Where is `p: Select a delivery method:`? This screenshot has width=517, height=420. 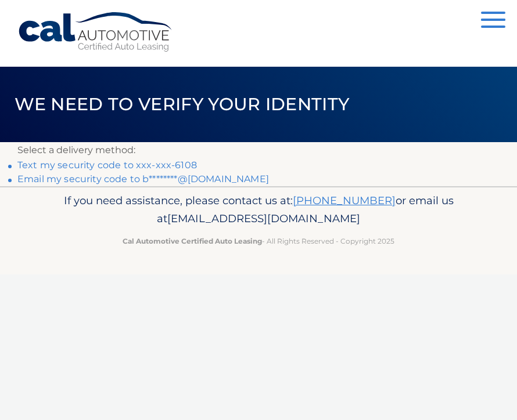
p: Select a delivery method: is located at coordinates (258, 151).